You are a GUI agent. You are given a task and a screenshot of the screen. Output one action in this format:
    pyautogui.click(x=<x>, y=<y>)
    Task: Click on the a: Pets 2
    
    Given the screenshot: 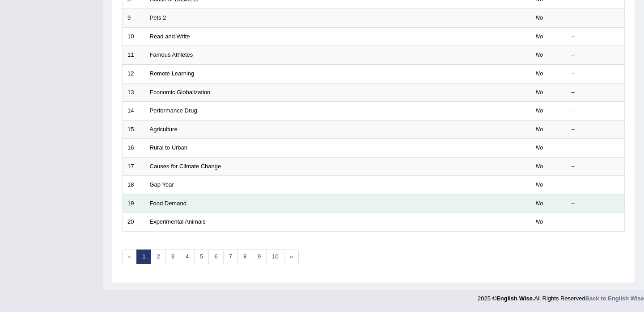 What is the action you would take?
    pyautogui.click(x=158, y=17)
    